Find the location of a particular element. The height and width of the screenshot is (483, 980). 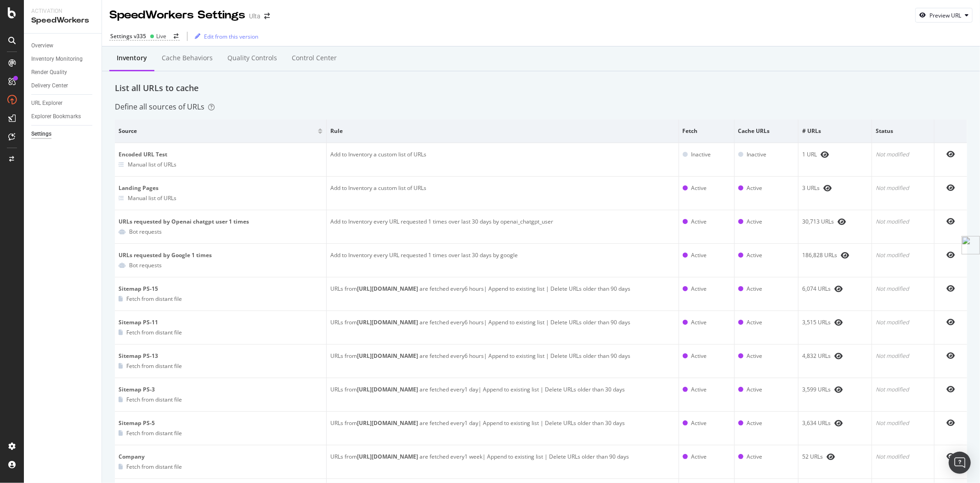

div: Sitemap PS-13 is located at coordinates (221, 356).